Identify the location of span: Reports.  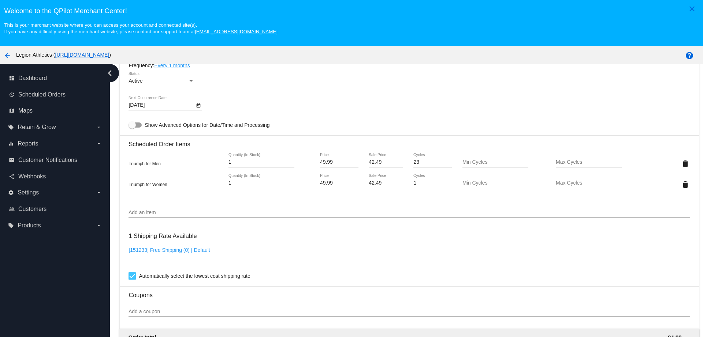
(28, 144).